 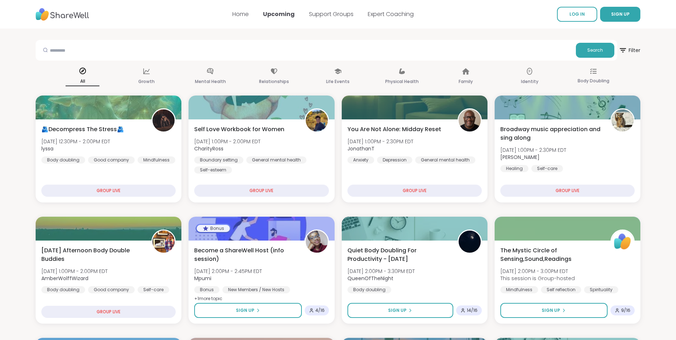 What do you see at coordinates (331, 14) in the screenshot?
I see `a: Support Groups` at bounding box center [331, 14].